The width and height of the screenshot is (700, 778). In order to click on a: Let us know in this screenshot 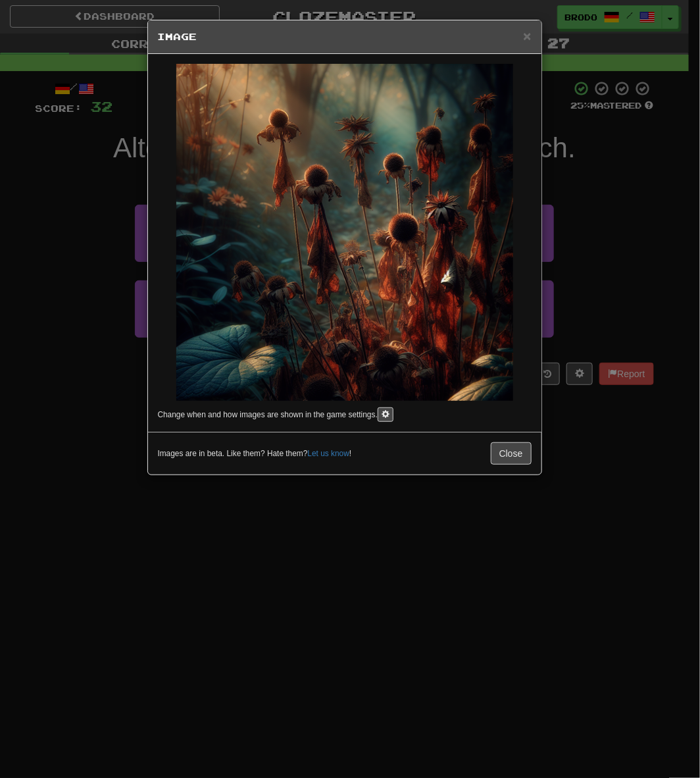, I will do `click(328, 454)`.